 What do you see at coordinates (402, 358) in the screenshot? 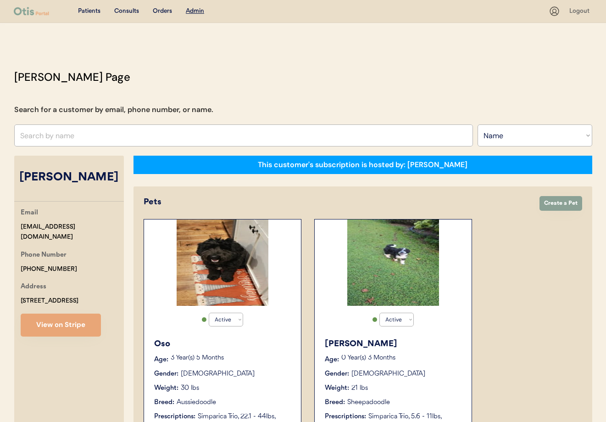
I see `p: 0 Year(s) 3 Months` at bounding box center [402, 358].